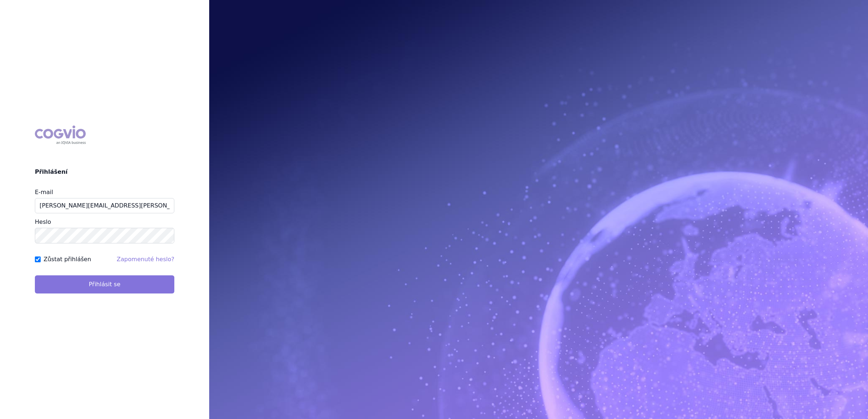 The image size is (868, 419). What do you see at coordinates (67, 260) in the screenshot?
I see `label: Zůstat přihlášen` at bounding box center [67, 260].